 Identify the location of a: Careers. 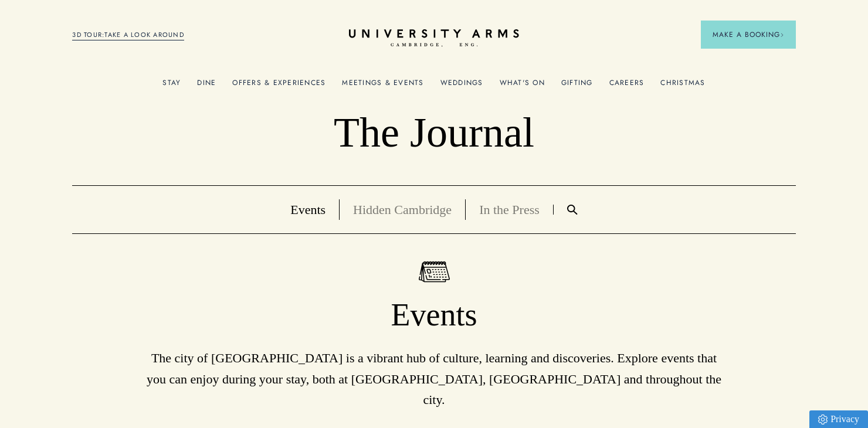
(627, 86).